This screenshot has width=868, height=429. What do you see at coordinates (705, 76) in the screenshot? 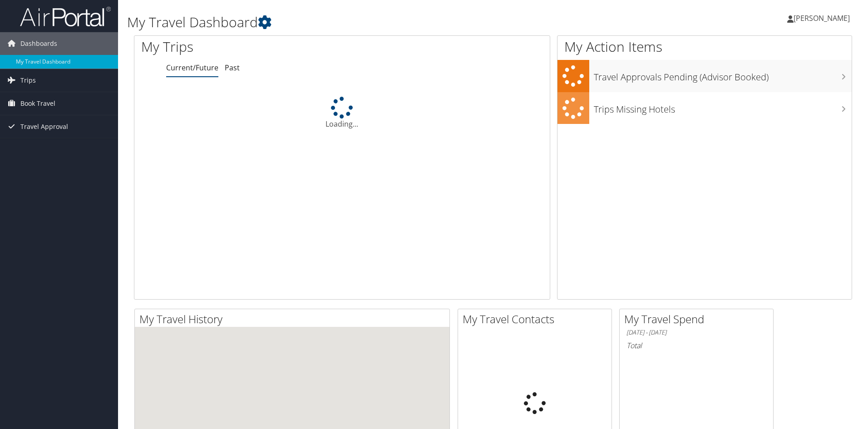
I see `a: Travel Approvals Pending (Advisor Booked)` at bounding box center [705, 76].